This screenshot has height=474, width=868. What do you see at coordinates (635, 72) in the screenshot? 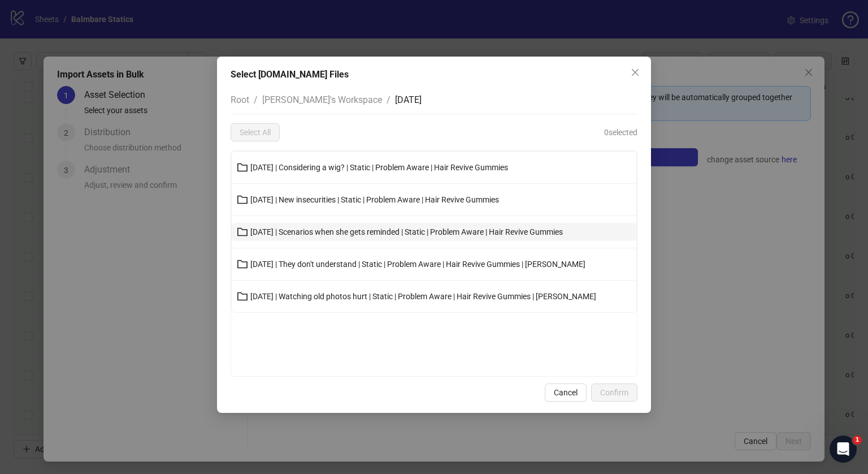
I see `button: Close` at bounding box center [635, 72].